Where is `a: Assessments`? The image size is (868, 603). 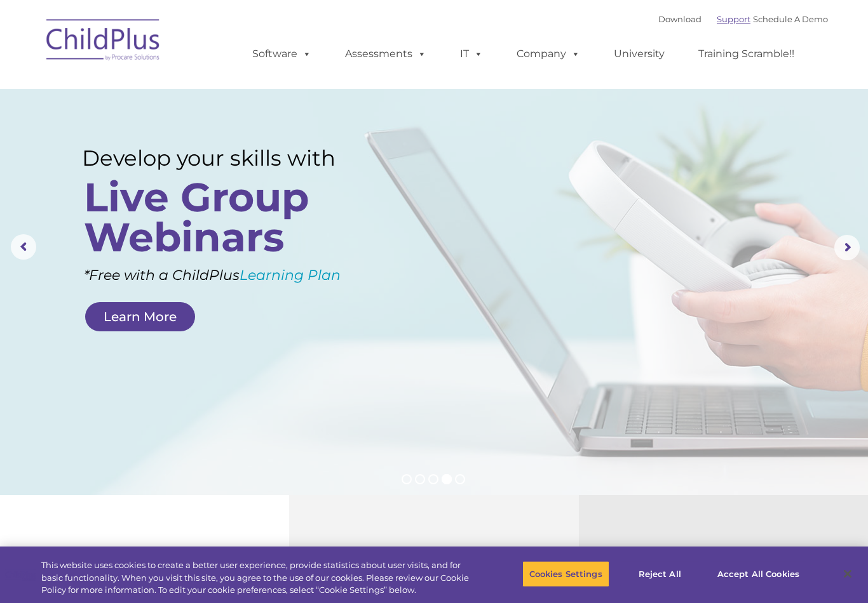 a: Assessments is located at coordinates (386, 54).